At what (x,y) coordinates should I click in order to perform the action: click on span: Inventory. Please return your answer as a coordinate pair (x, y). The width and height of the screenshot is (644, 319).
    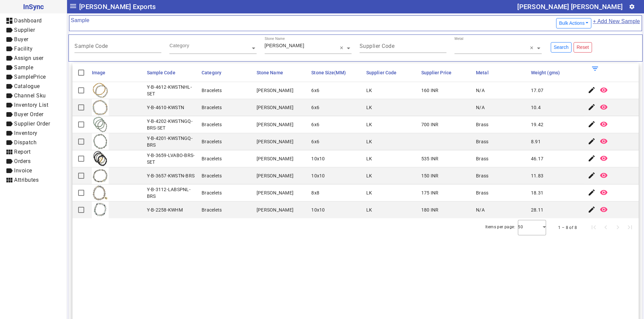
    Looking at the image, I should click on (26, 133).